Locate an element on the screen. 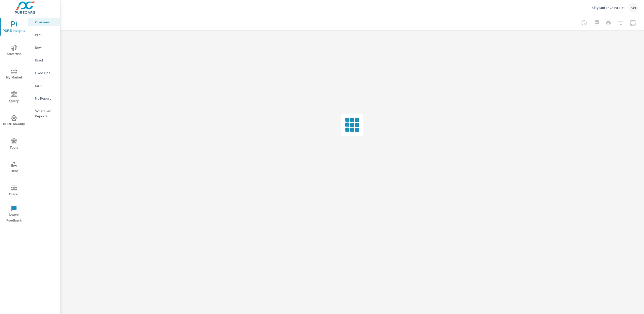  span: Leave Feedback is located at coordinates (14, 214).